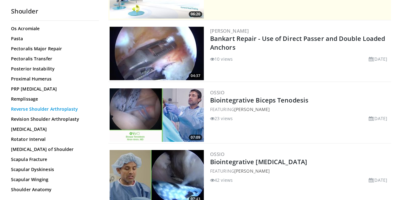 This screenshot has width=402, height=200. What do you see at coordinates (195, 76) in the screenshot?
I see `span: 04:37` at bounding box center [195, 76].